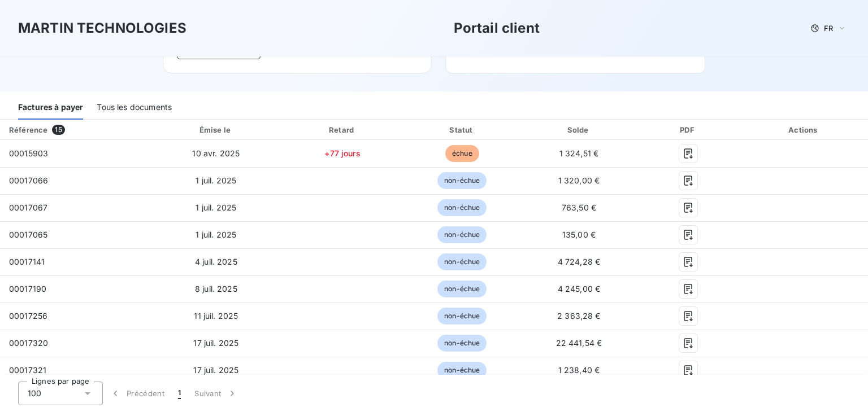 The height and width of the screenshot is (412, 868). I want to click on span: 135,00 €, so click(578, 234).